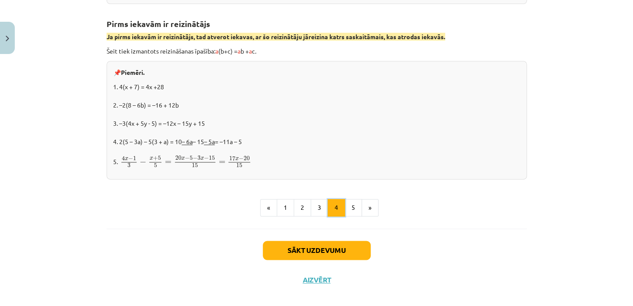 This screenshot has height=306, width=633. What do you see at coordinates (209, 141) in the screenshot?
I see `u: – 5a` at bounding box center [209, 141].